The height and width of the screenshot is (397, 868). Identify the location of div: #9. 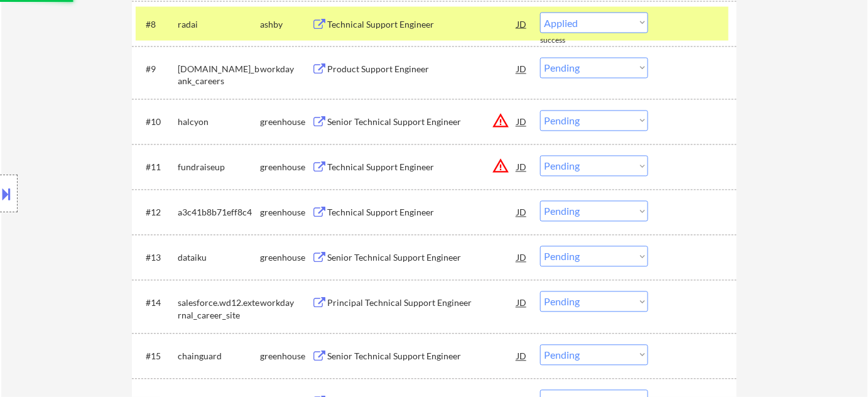
(157, 69).